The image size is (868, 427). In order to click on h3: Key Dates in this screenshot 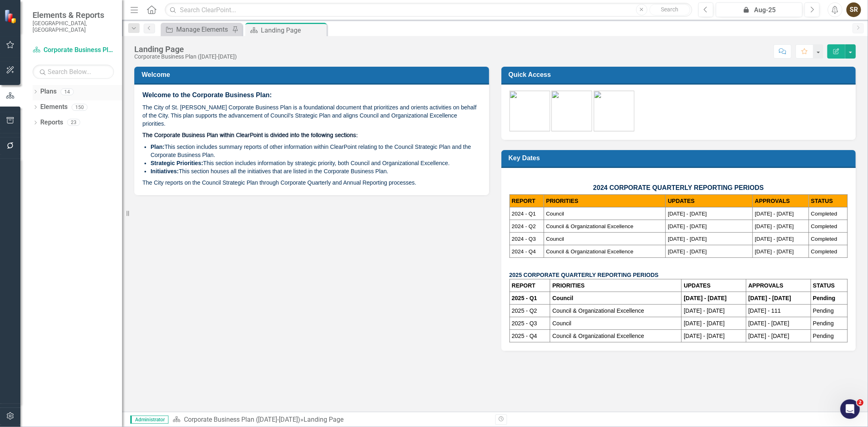, I will do `click(680, 158)`.